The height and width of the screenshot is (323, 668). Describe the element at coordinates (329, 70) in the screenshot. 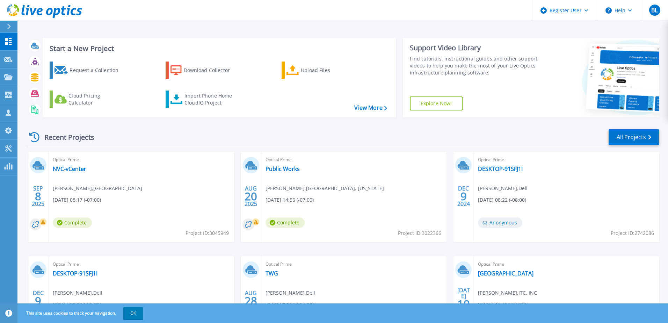

I see `div: Upload Files` at that location.